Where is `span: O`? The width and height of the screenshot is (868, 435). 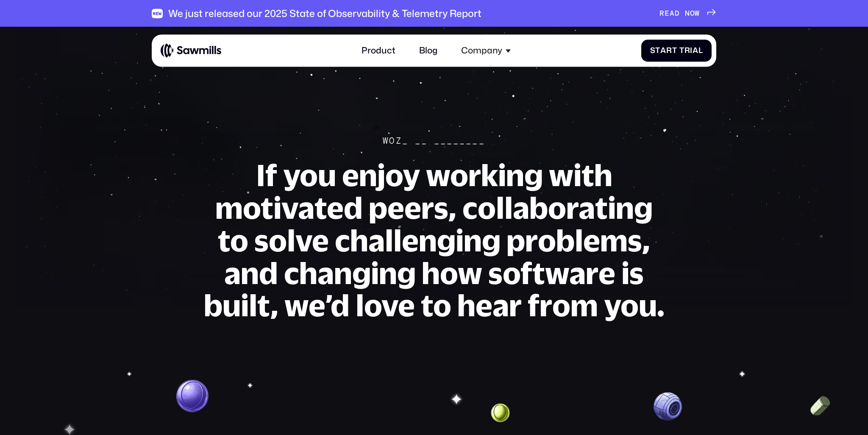
span: O is located at coordinates (693, 14).